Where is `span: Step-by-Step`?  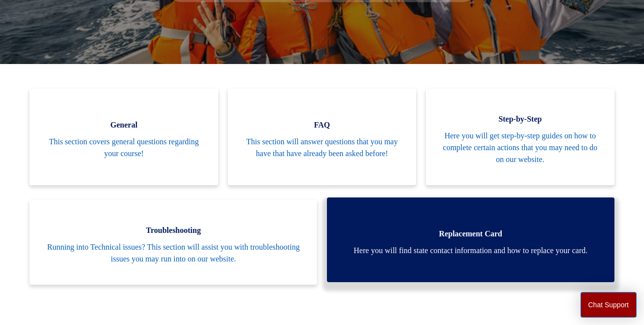
span: Step-by-Step is located at coordinates (520, 119).